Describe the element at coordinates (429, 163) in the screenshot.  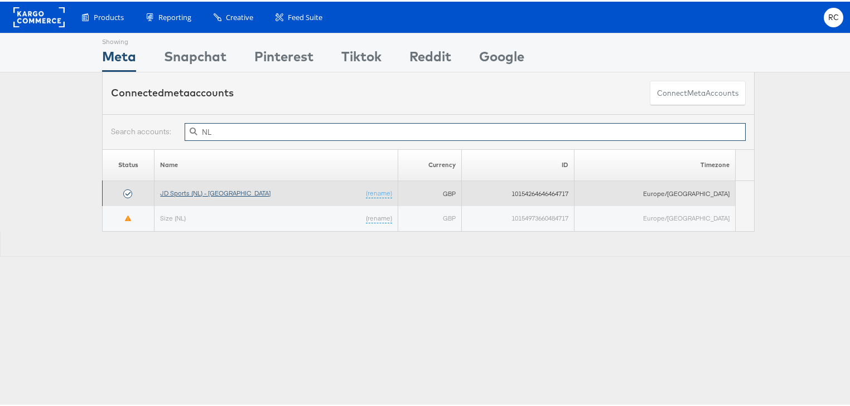
I see `th: Currency` at that location.